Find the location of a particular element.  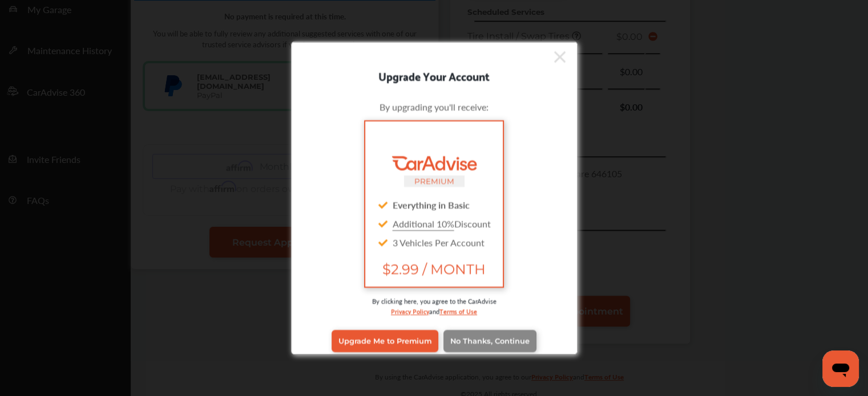

div: 3 Vehicles Per Account is located at coordinates (434, 242).